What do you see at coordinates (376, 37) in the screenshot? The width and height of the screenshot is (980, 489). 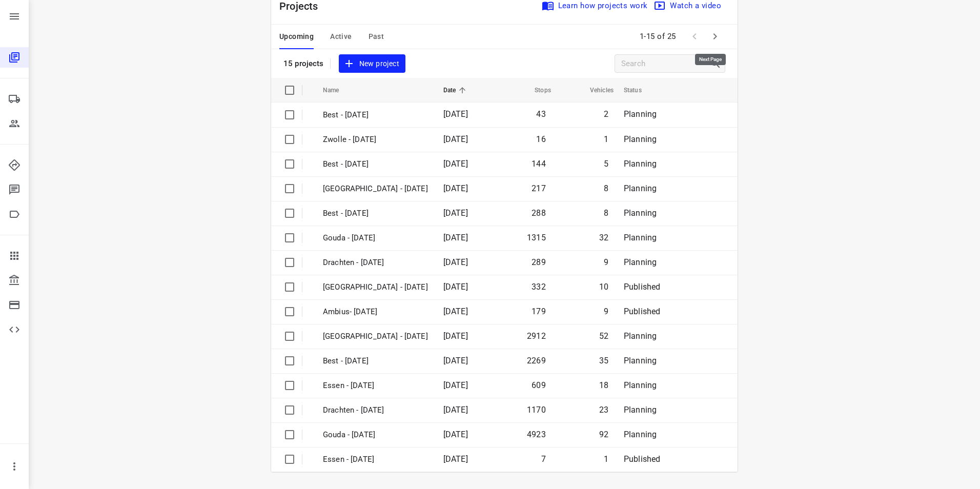 I see `span: Past` at bounding box center [376, 37].